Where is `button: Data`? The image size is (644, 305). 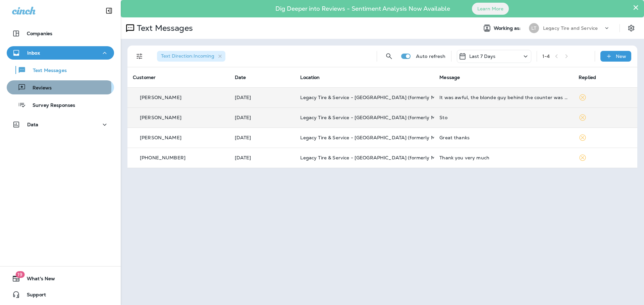 button: Data is located at coordinates (60, 125).